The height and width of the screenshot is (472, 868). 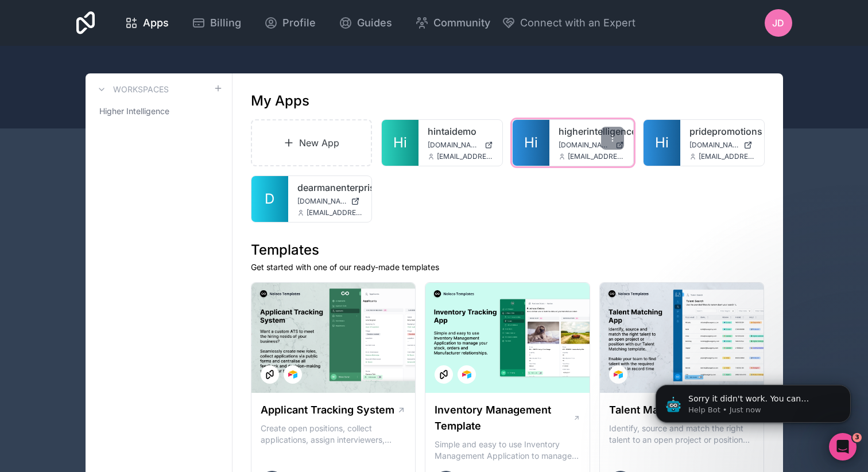 What do you see at coordinates (82, 83) in the screenshot?
I see `a: Source reference 106060483:` at bounding box center [82, 83].